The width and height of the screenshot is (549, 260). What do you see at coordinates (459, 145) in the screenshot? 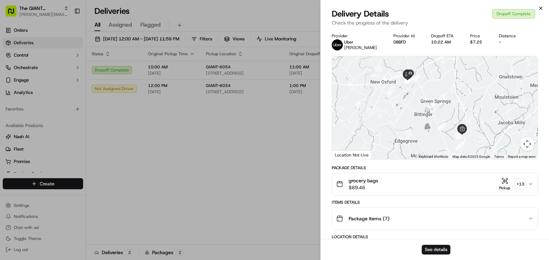
I see `div: 5` at bounding box center [459, 145].